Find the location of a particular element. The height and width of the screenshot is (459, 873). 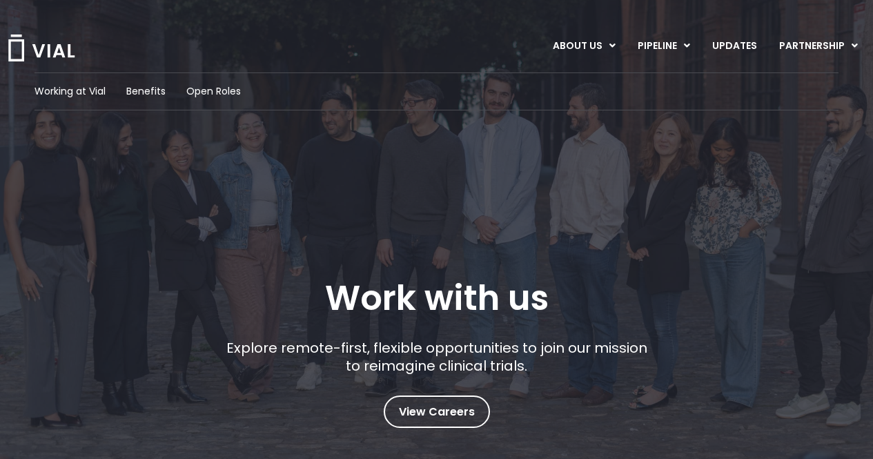

span: Benefits is located at coordinates (146, 91).